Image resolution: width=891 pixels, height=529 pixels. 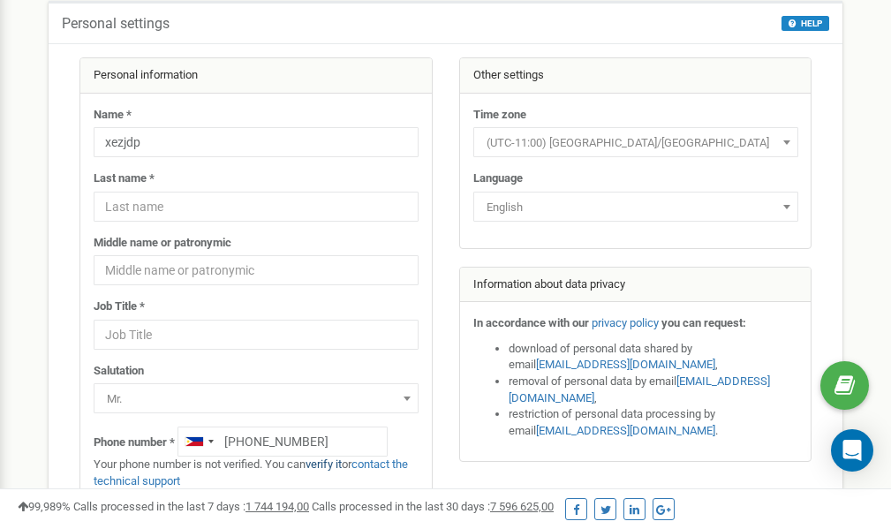 What do you see at coordinates (654, 422) in the screenshot?
I see `li: restriction of personal data processing by email .` at bounding box center [654, 422].